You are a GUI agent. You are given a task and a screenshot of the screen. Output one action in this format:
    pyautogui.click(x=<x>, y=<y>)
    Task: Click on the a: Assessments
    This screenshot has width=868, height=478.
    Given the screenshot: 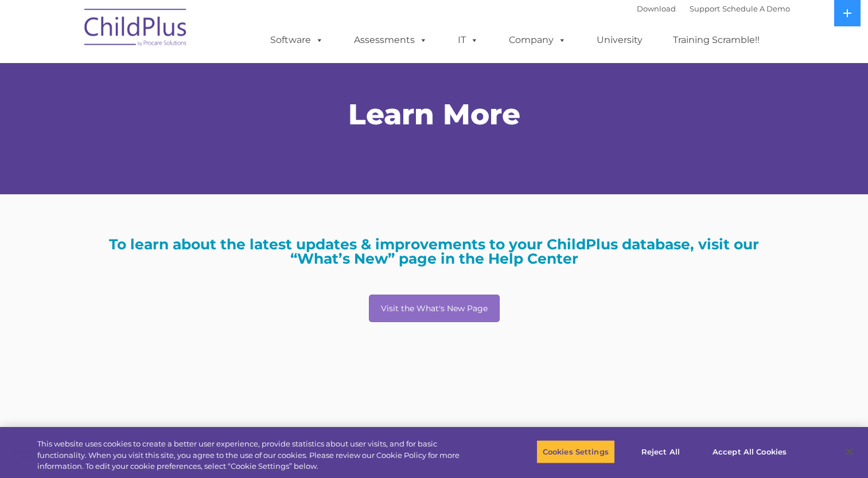 What is the action you would take?
    pyautogui.click(x=391, y=40)
    